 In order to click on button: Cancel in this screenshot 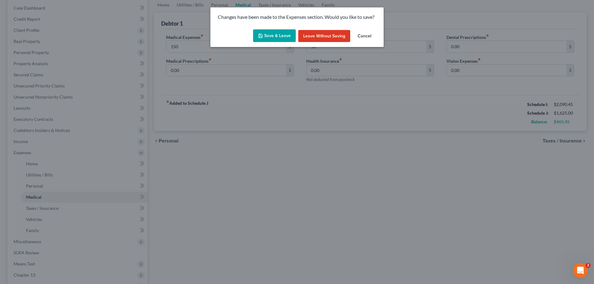, I will do `click(364, 36)`.